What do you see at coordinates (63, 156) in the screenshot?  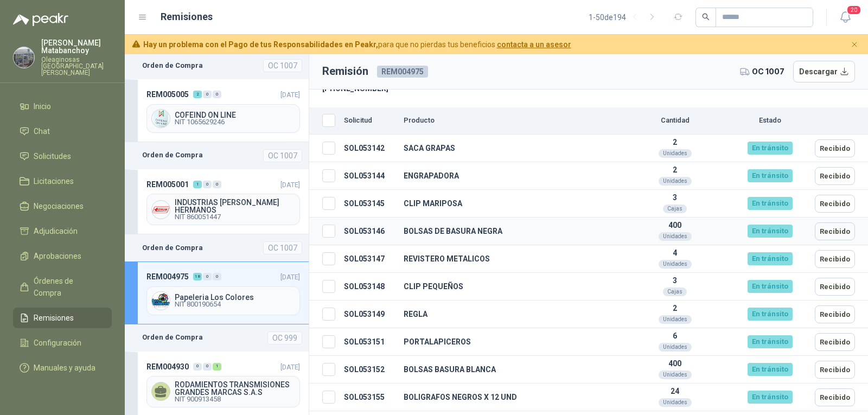 I see `a: Solicitudes` at bounding box center [63, 156].